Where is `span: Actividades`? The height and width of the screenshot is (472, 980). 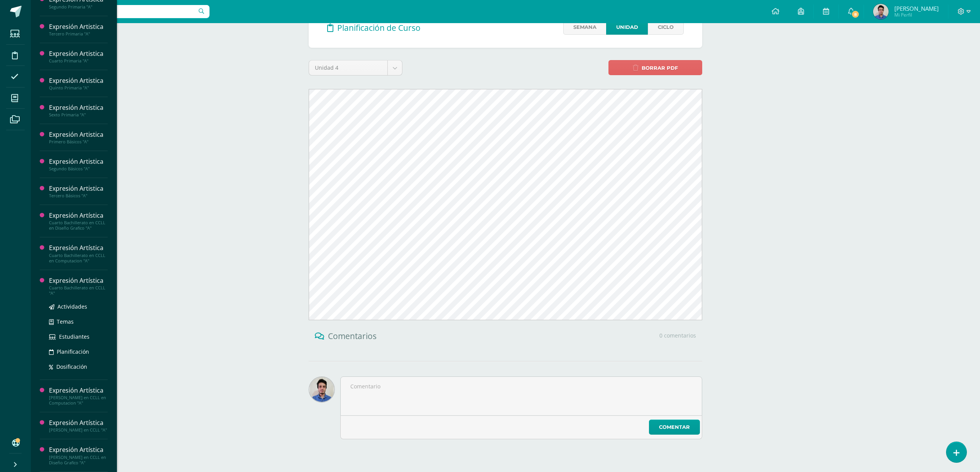
span: Actividades is located at coordinates (72, 307).